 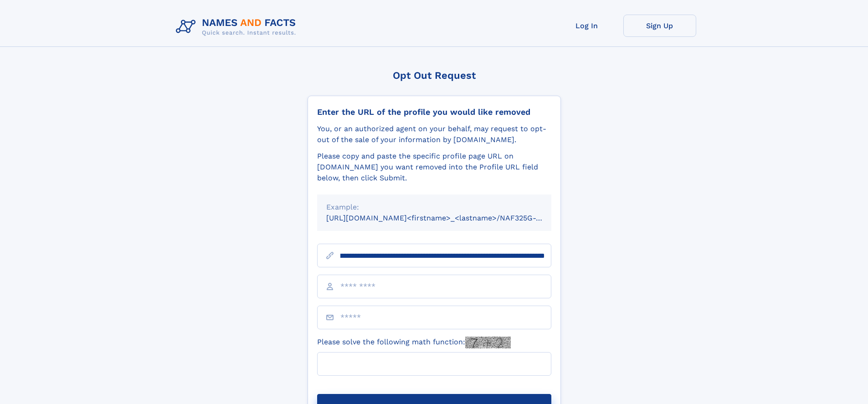 I want to click on img: Logo Names and Facts, so click(x=238, y=27).